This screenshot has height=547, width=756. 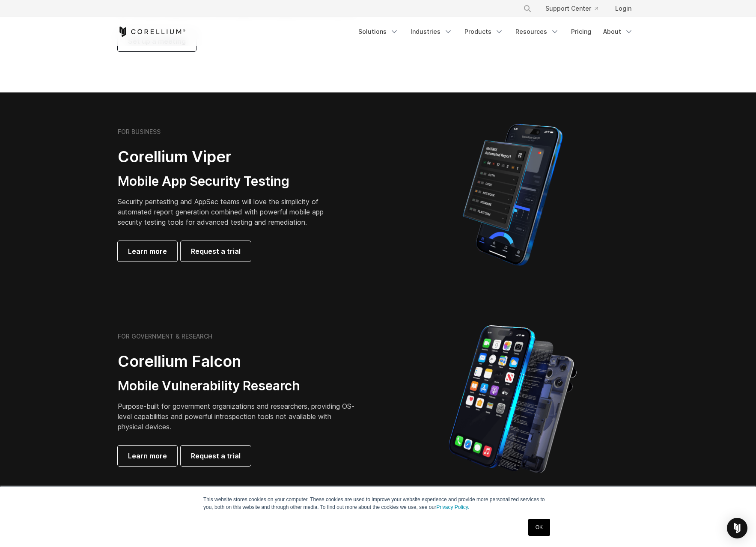 I want to click on img: iPhone model separated into the mechanics used to build the physical device., so click(x=512, y=399).